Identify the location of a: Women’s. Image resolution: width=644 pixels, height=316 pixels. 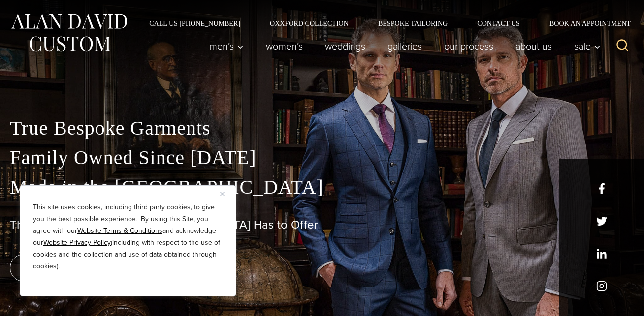
(285, 46).